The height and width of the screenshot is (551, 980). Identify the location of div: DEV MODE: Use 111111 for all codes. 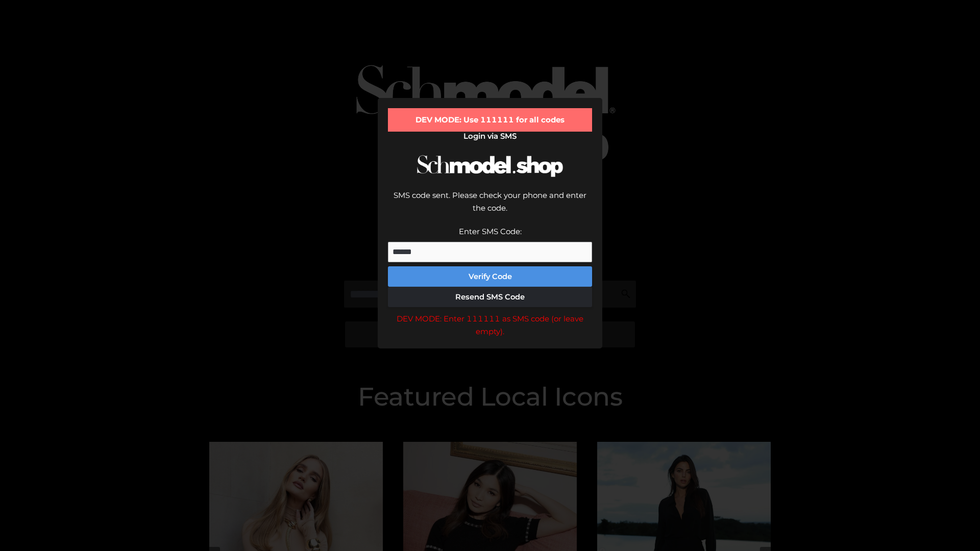
(490, 120).